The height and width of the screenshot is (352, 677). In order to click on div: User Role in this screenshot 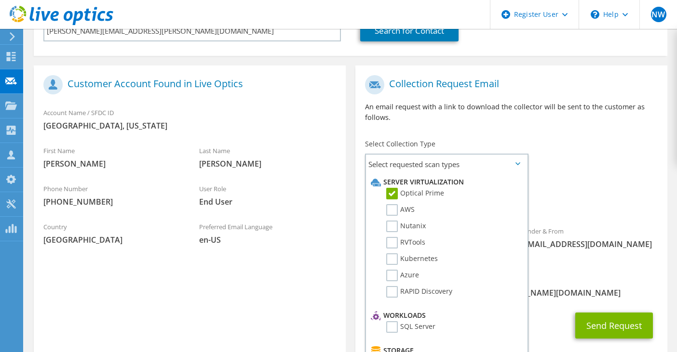, I will do `click(267, 195)`.